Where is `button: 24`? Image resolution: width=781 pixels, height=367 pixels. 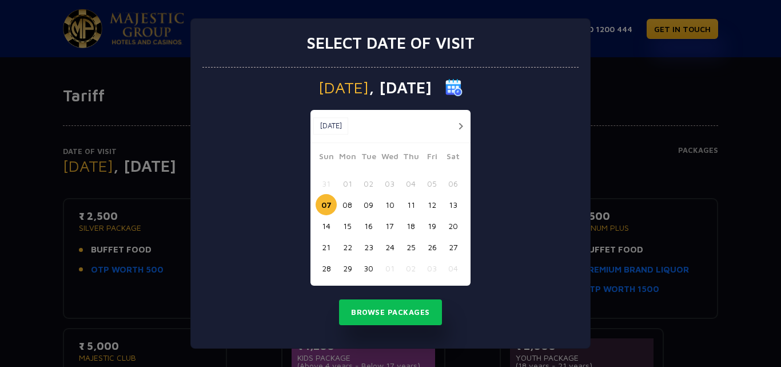
button: 24 is located at coordinates (389, 246).